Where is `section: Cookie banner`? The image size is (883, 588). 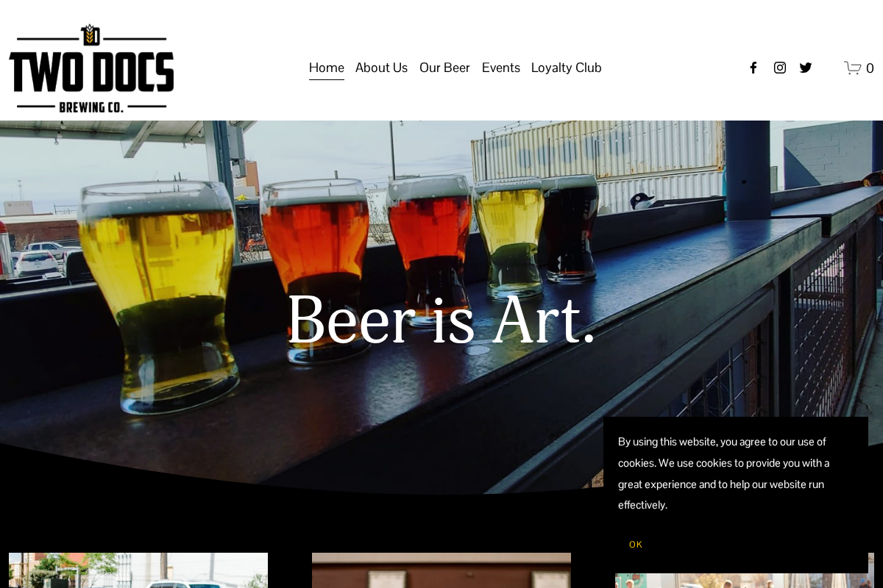
section: Cookie banner is located at coordinates (735, 495).